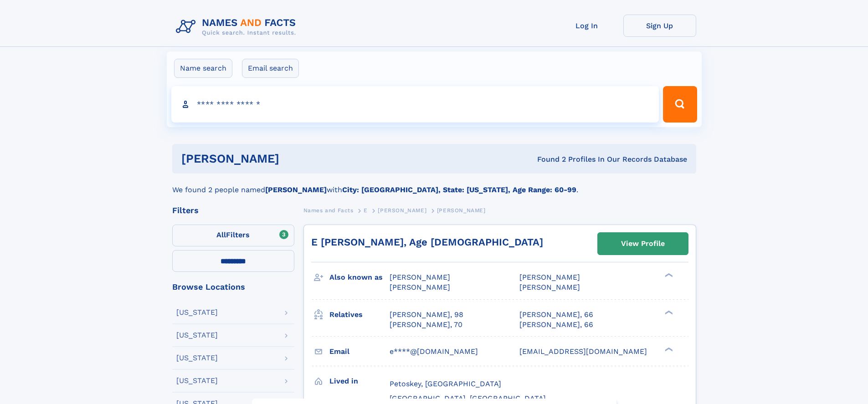 This screenshot has width=868, height=404. I want to click on button: Search Button, so click(680, 104).